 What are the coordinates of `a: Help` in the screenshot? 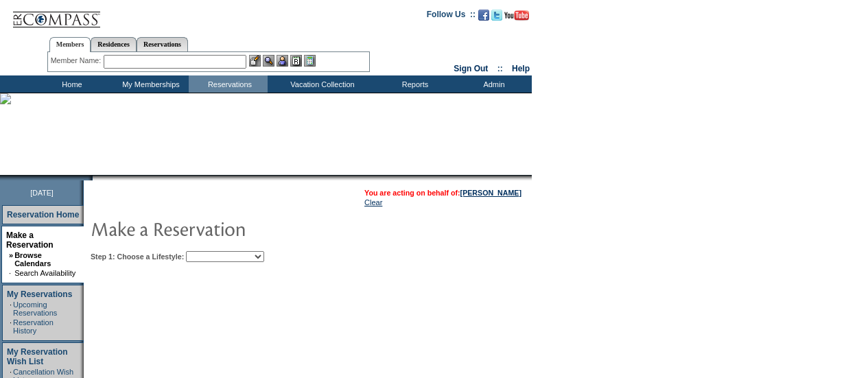 It's located at (521, 69).